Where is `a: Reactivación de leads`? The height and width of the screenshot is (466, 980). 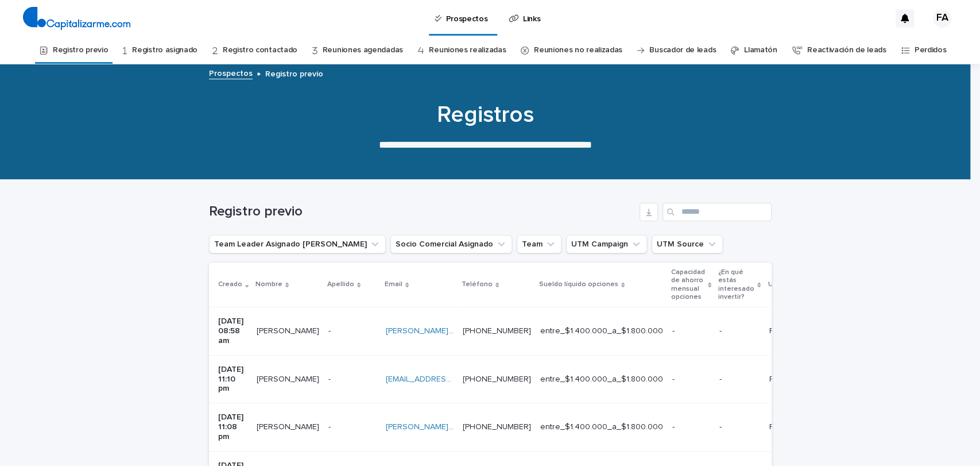
a: Reactivación de leads is located at coordinates (846, 50).